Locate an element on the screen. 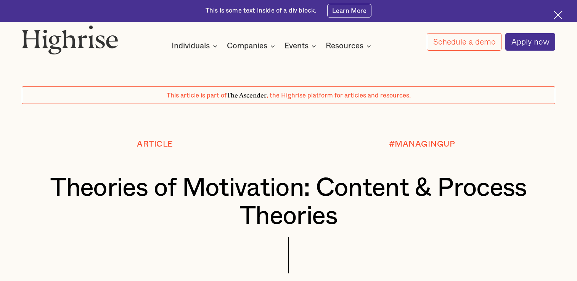 Image resolution: width=577 pixels, height=281 pixels. div: Companies is located at coordinates (247, 46).